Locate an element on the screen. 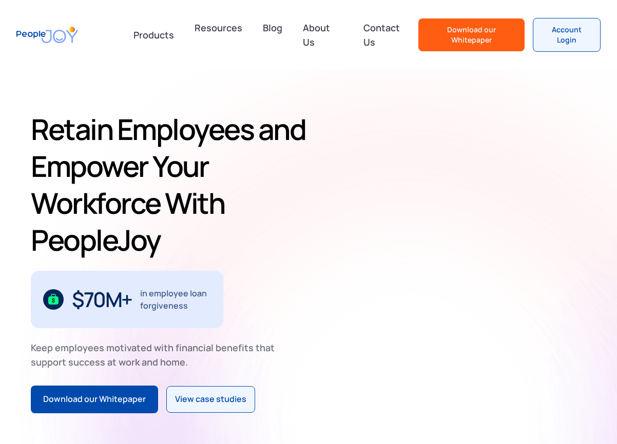  a: home is located at coordinates (47, 34).